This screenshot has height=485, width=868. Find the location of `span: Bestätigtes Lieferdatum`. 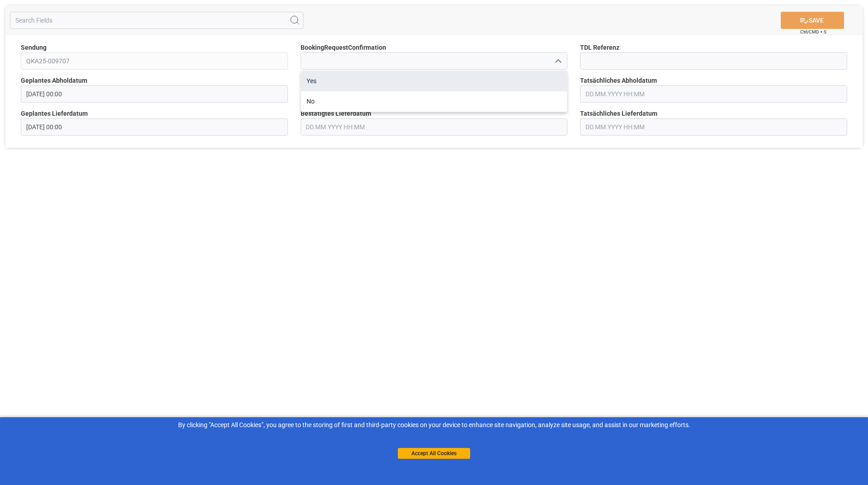

span: Bestätigtes Lieferdatum is located at coordinates (336, 113).